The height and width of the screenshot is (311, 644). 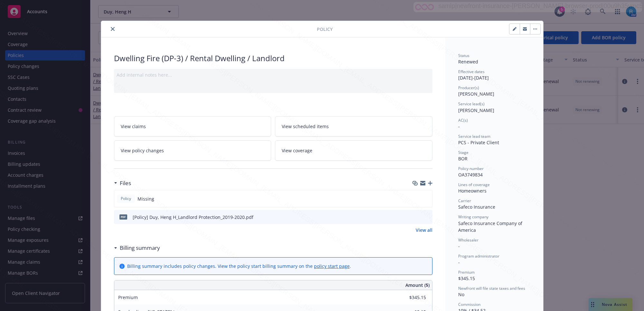 I want to click on a: View claims, so click(x=192, y=126).